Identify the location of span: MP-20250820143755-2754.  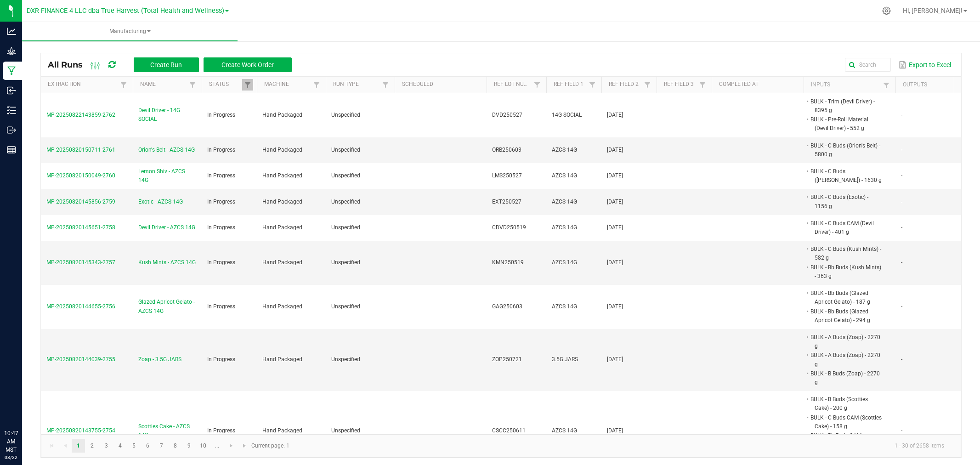
(81, 431).